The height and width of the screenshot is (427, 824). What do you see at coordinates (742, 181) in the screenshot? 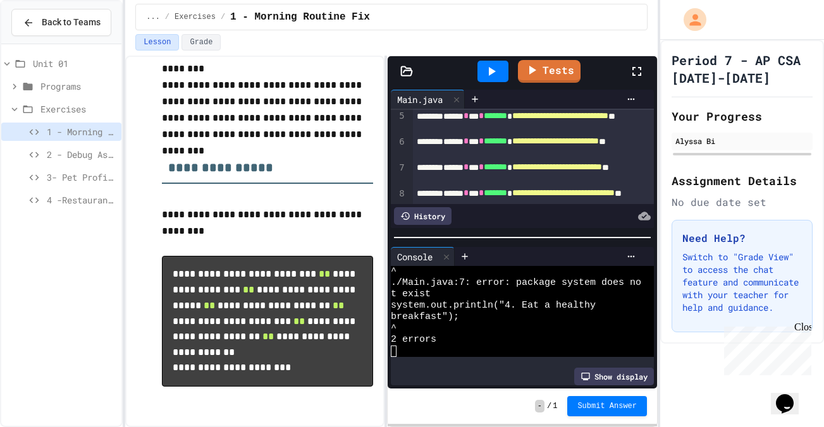
I see `h2: Assignment Details` at bounding box center [742, 181].